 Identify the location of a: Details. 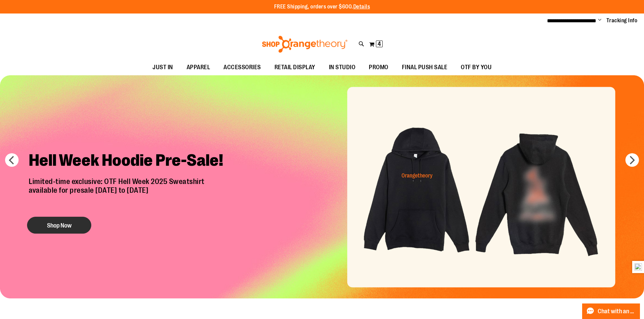
(362, 7).